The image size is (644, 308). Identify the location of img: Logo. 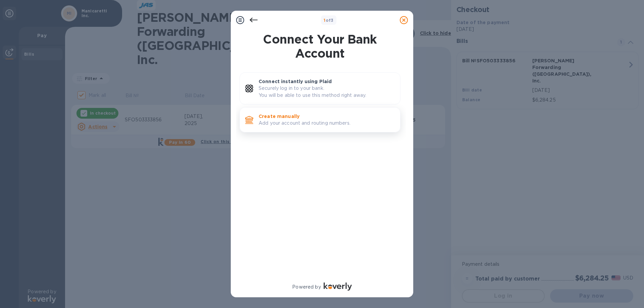
(338, 286).